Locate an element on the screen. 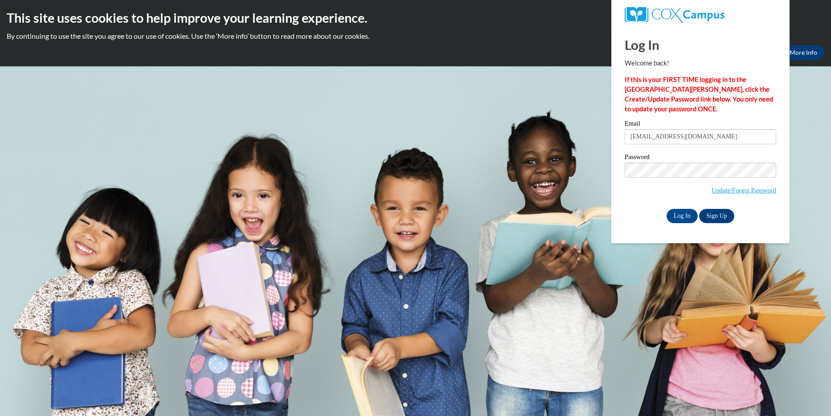  a: COX Campus is located at coordinates (701, 15).